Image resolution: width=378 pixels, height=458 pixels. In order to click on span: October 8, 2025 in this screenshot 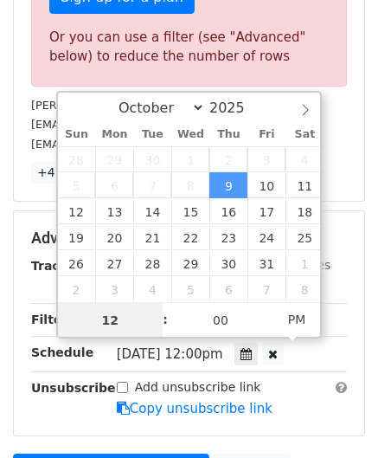, I will do `click(190, 185)`.